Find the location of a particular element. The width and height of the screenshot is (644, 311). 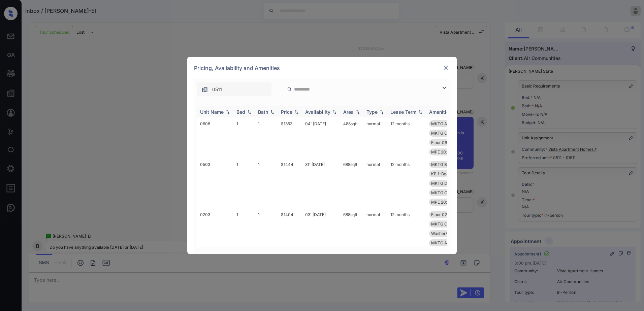

span: Floor 02 is located at coordinates (439, 214).